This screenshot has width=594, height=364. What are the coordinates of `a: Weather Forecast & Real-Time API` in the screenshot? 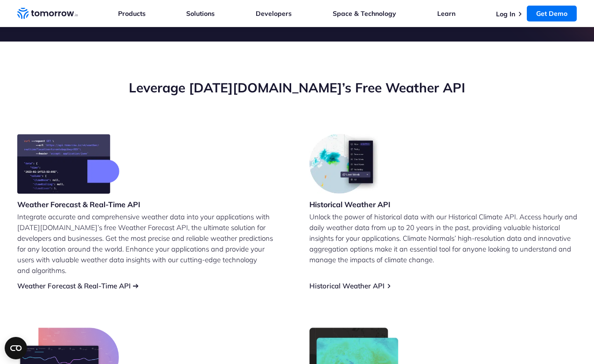 It's located at (74, 285).